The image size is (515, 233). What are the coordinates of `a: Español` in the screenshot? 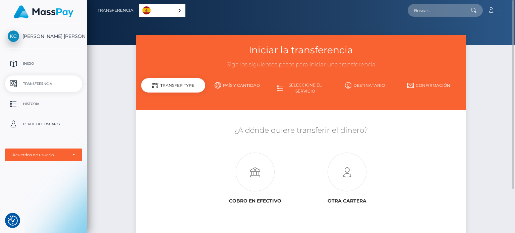 It's located at (162, 10).